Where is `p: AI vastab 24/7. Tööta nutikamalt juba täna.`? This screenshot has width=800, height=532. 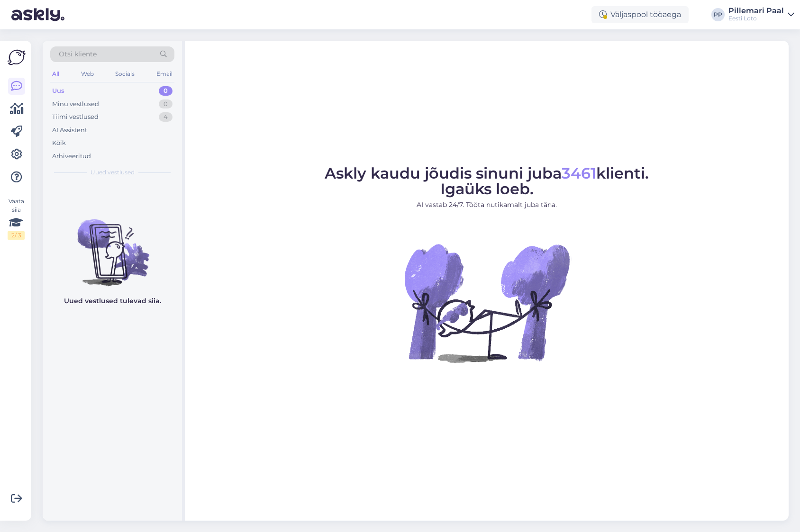
p: AI vastab 24/7. Tööta nutikamalt juba täna. is located at coordinates (487, 205).